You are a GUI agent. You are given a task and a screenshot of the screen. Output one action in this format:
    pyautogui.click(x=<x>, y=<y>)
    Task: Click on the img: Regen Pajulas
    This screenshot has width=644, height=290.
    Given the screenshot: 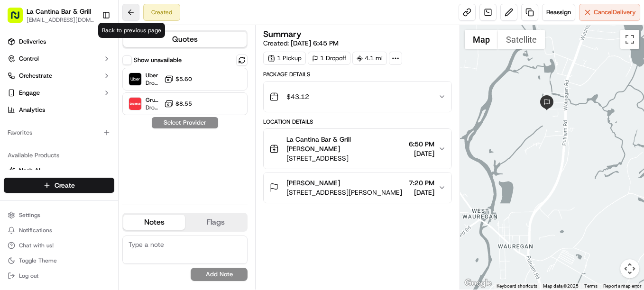 What is the action you would take?
    pyautogui.click(x=17, y=145)
    